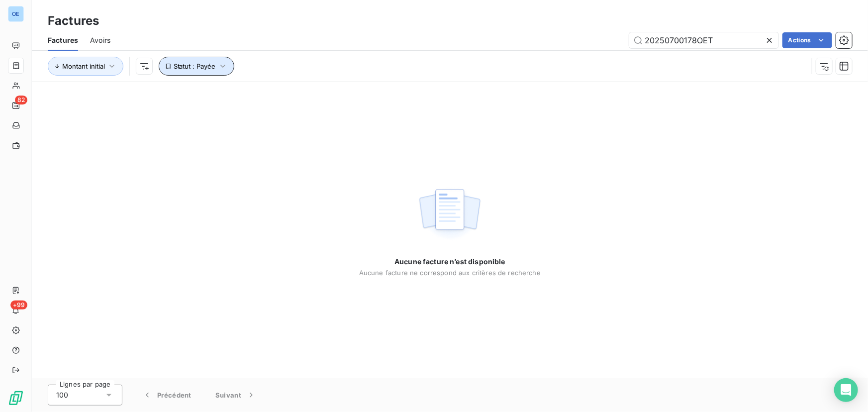 The height and width of the screenshot is (412, 868). What do you see at coordinates (15, 105) in the screenshot?
I see `a: 82` at bounding box center [15, 105].